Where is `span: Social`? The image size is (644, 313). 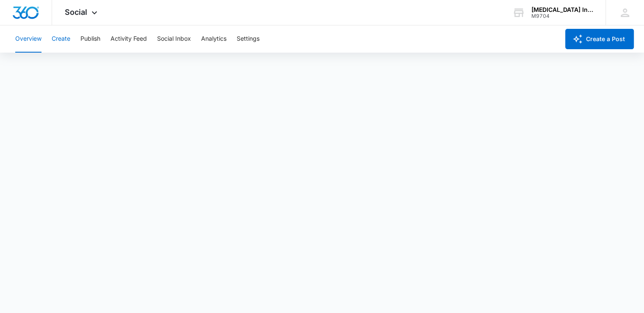 span: Social is located at coordinates (76, 12).